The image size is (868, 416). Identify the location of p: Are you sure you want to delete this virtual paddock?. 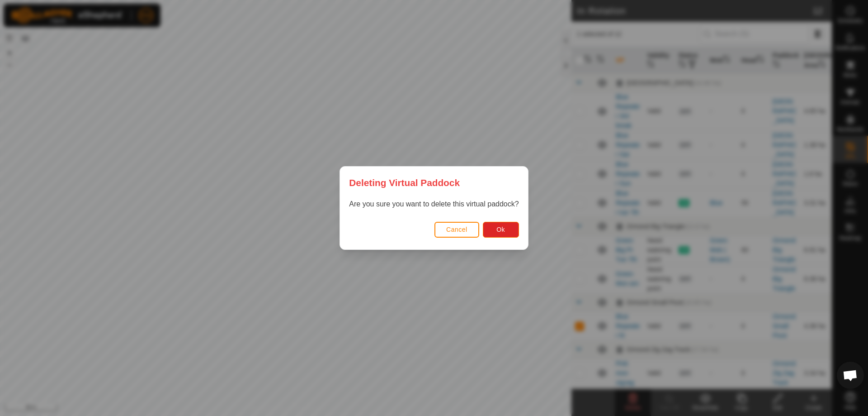
(434, 204).